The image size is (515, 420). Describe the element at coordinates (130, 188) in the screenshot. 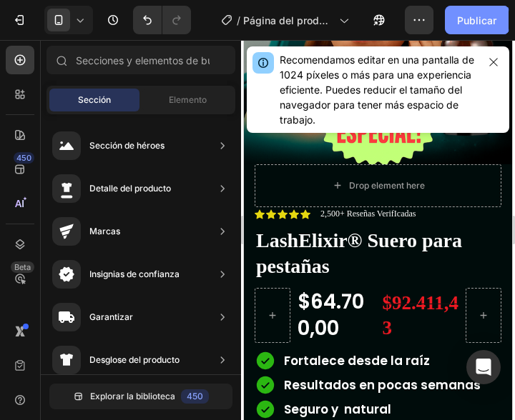

I see `font: Detalle del producto` at that location.